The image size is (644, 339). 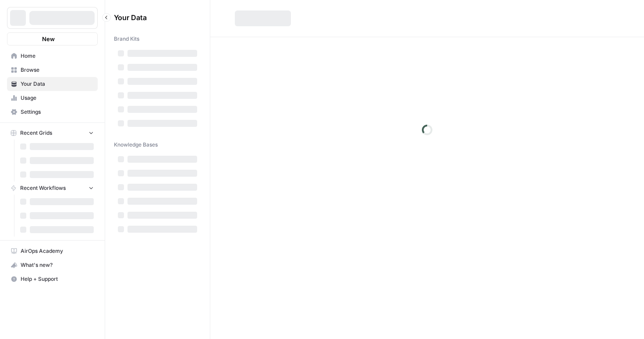 I want to click on div: What's new?, so click(x=52, y=265).